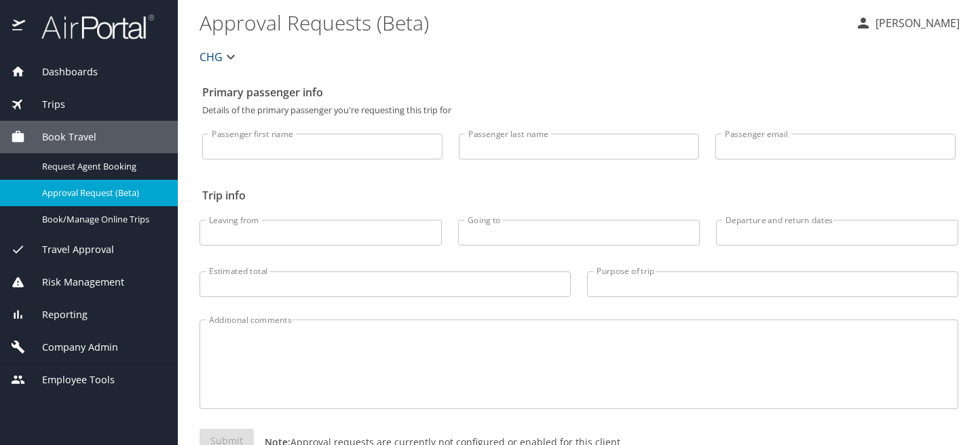  I want to click on span: Trips, so click(45, 104).